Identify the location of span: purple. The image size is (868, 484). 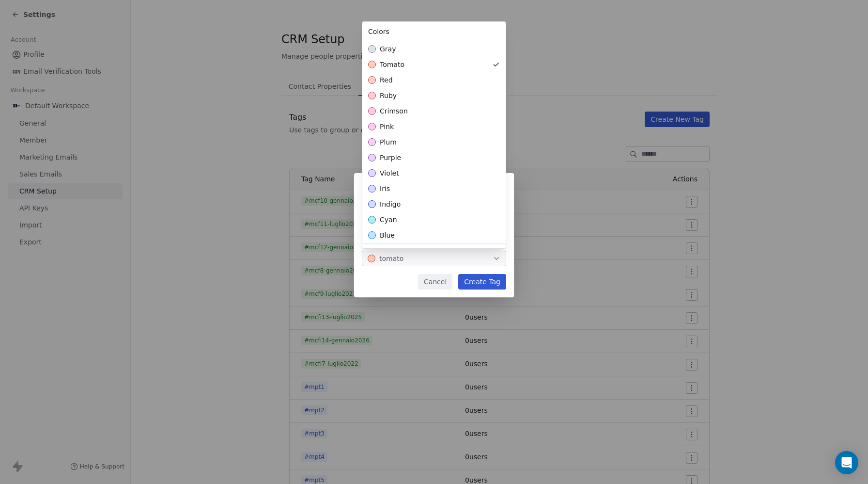
(390, 157).